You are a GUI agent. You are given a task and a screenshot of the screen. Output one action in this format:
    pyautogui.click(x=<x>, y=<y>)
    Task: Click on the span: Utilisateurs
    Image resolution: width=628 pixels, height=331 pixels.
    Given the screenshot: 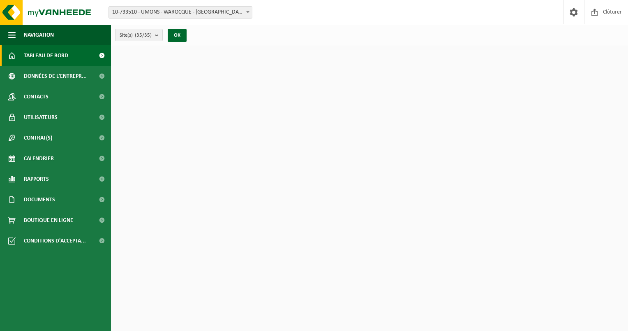 What is the action you would take?
    pyautogui.click(x=41, y=117)
    